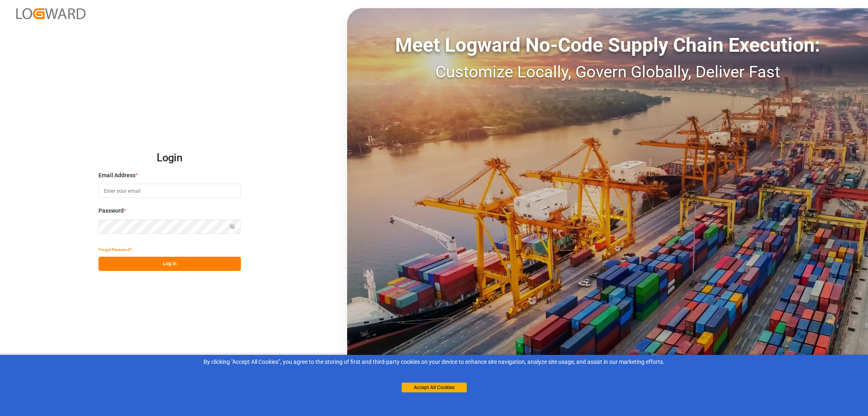 The width and height of the screenshot is (868, 416). What do you see at coordinates (434, 361) in the screenshot?
I see `div: By clicking "Accept All Cookies”, you agree to the storing of first and third-party cookies on yo...` at bounding box center [434, 361].